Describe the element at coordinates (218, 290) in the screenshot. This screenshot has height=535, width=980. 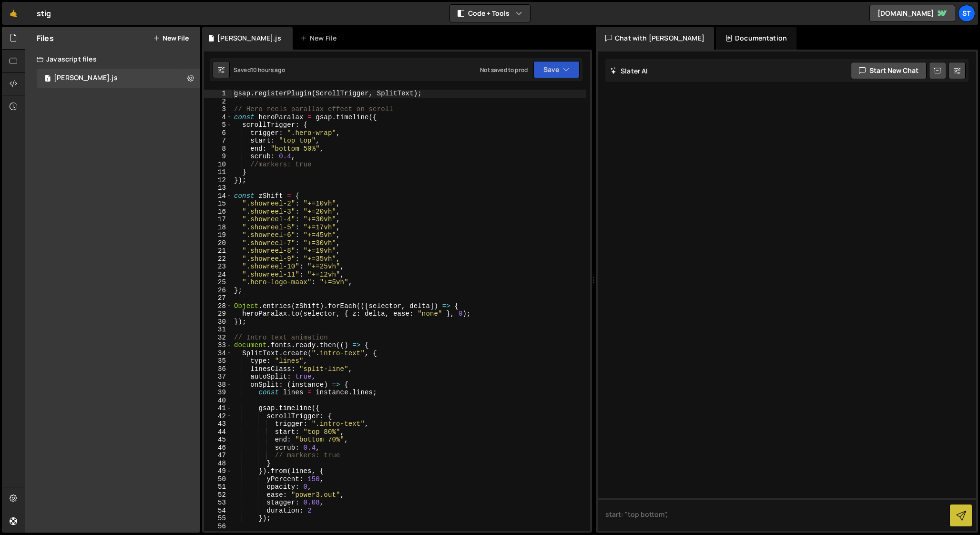
I see `div: 26` at that location.